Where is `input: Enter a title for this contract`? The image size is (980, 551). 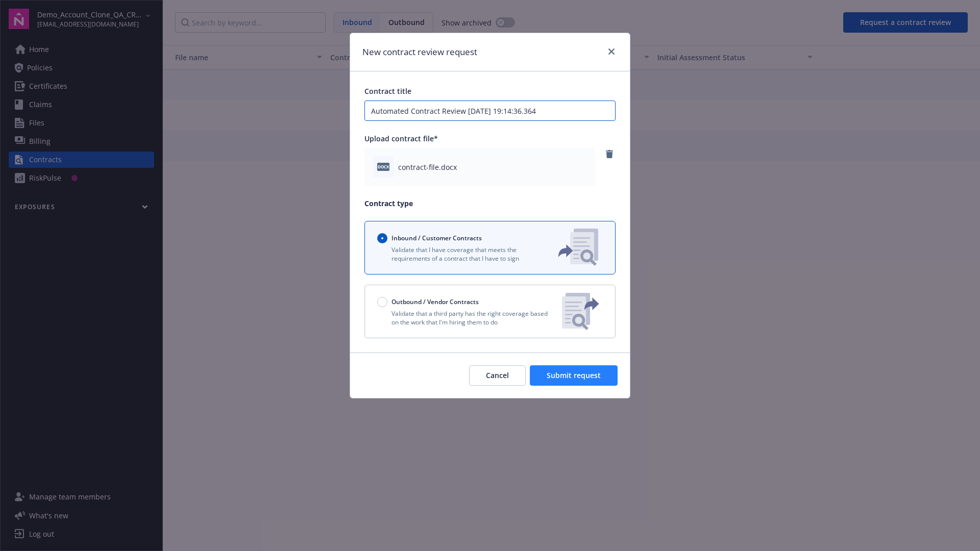 input: Enter a title for this contract is located at coordinates (490, 111).